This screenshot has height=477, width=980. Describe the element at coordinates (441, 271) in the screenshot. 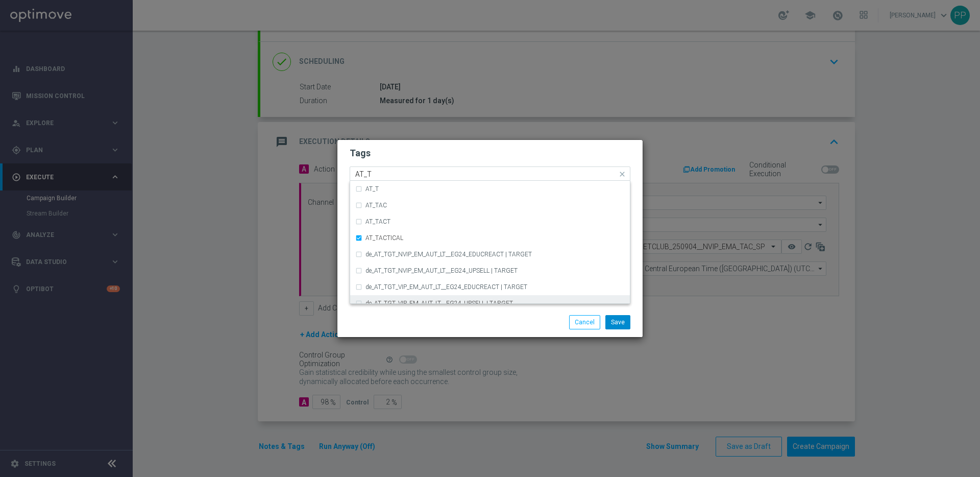

I see `label: de_AT_TGT_NVIP_EM_AUT_LT__EG24_UPSELL | TARGET` at that location.